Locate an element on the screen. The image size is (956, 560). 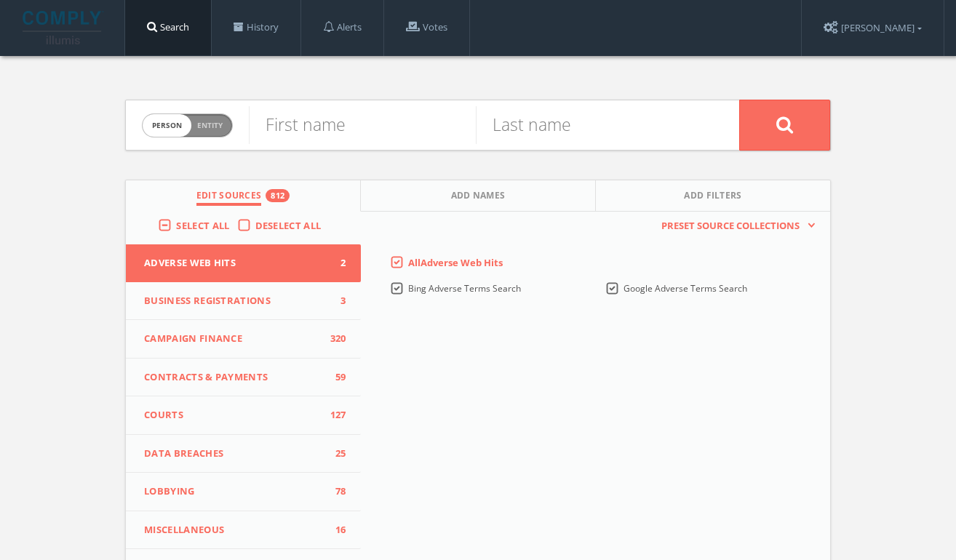
span: Edit Sources is located at coordinates (230, 197).